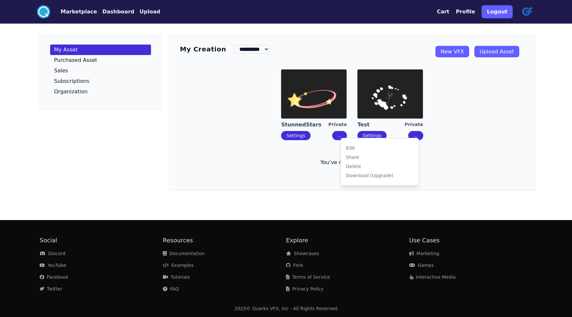 Image resolution: width=572 pixels, height=317 pixels. Describe the element at coordinates (443, 12) in the screenshot. I see `button: Cart` at that location.